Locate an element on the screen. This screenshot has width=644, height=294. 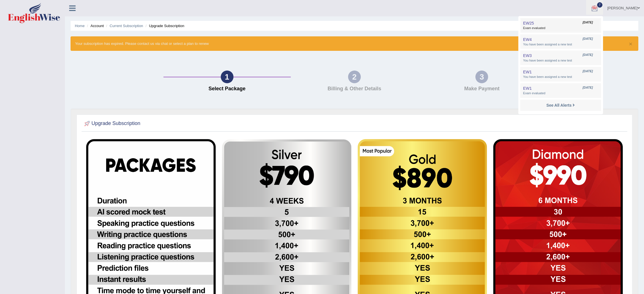
span: EW25 is located at coordinates (529, 23).